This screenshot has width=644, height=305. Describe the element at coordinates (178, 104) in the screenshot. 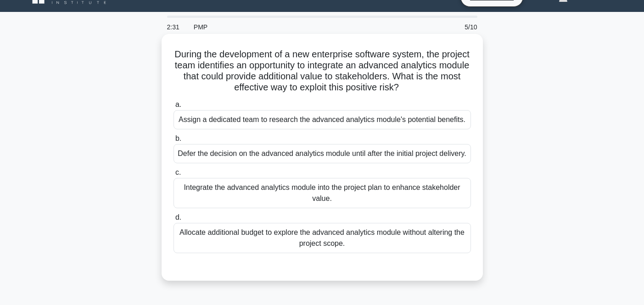

I see `span: a.` at that location.